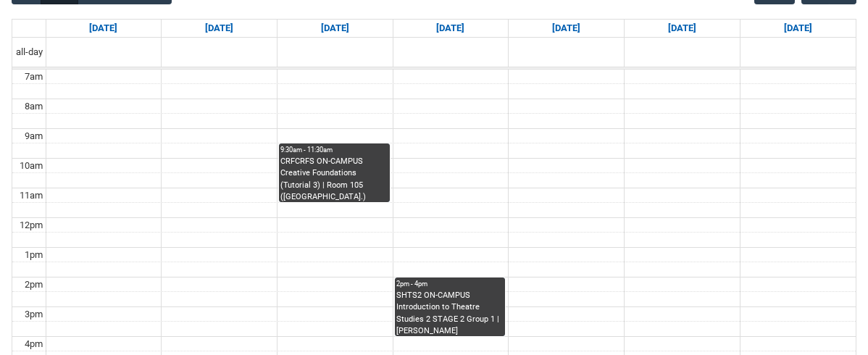 The width and height of the screenshot is (868, 355). What do you see at coordinates (31, 226) in the screenshot?
I see `div: 12pm` at bounding box center [31, 226].